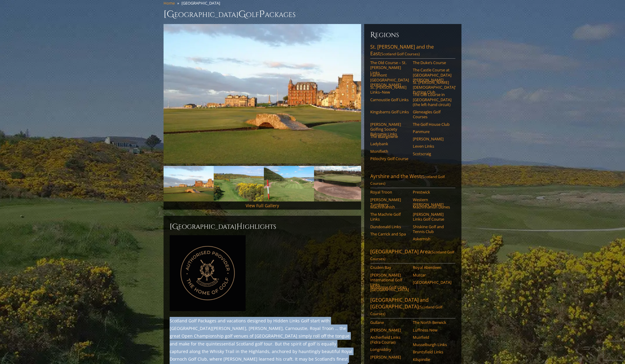 The image size is (625, 364). What do you see at coordinates (432, 192) in the screenshot?
I see `a: Prestwick` at bounding box center [432, 192].